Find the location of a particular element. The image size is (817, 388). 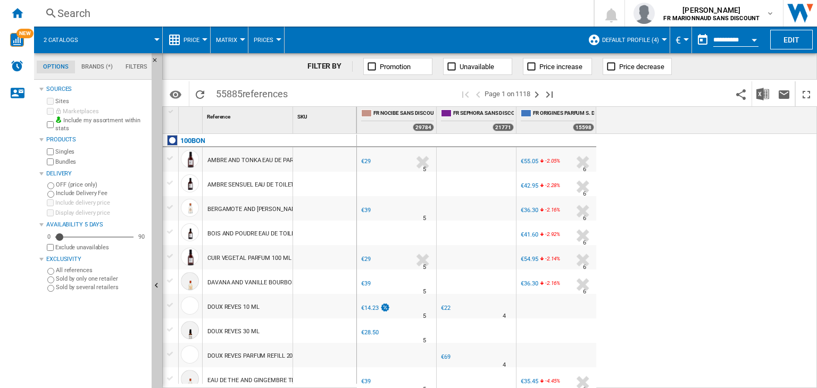

div: 90 is located at coordinates (142, 237).